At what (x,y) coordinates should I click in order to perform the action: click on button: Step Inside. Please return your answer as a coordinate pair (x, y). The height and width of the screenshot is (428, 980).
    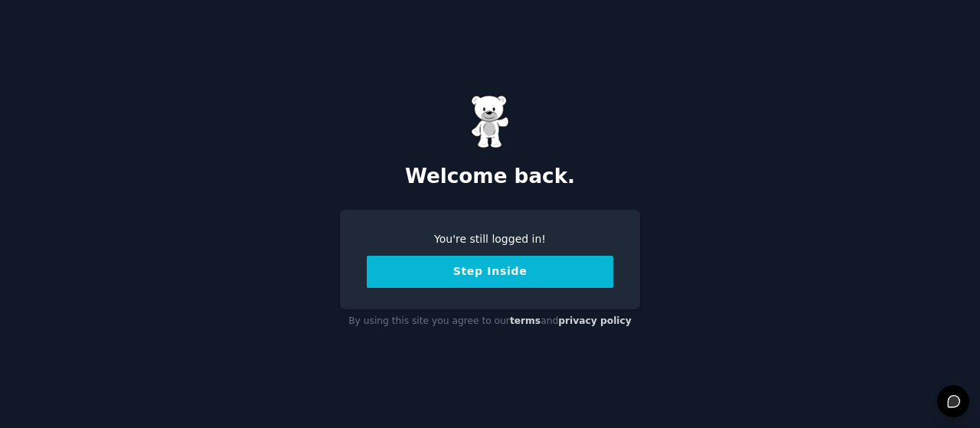
    Looking at the image, I should click on (490, 272).